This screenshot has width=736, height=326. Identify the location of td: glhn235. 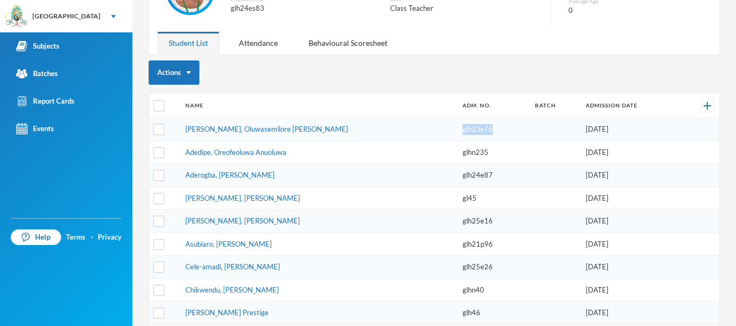
(493, 152).